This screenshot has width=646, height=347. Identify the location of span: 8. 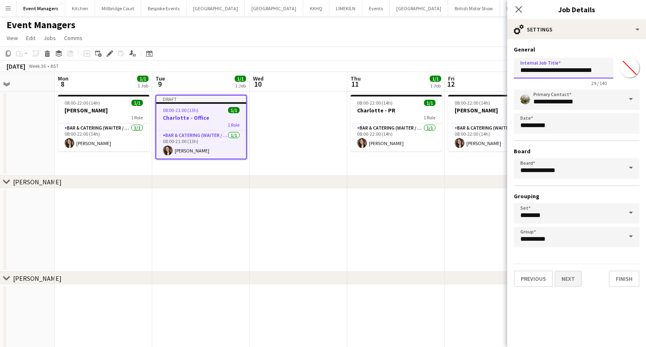
(62, 84).